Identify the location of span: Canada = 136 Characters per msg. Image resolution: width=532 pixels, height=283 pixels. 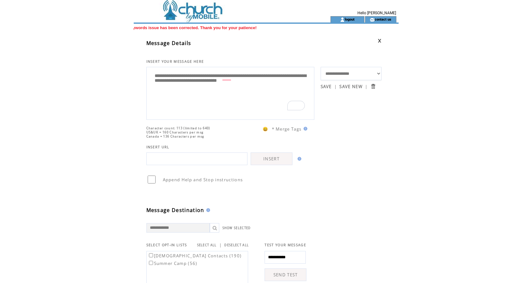
(175, 136).